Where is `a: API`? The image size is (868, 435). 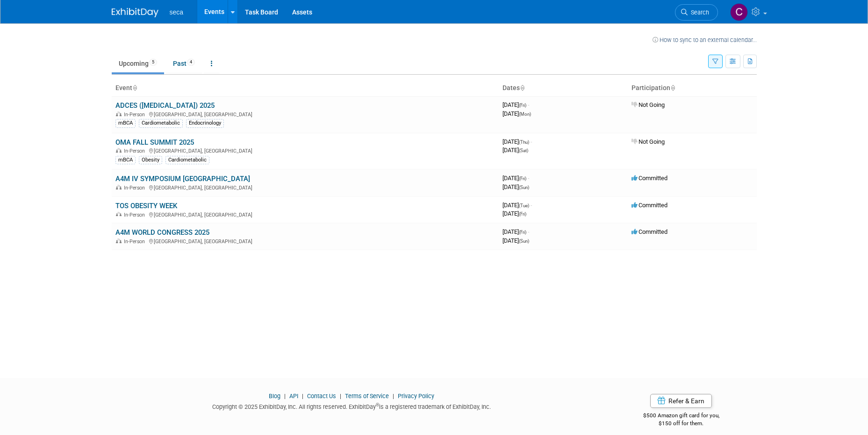
a: API is located at coordinates (294, 396).